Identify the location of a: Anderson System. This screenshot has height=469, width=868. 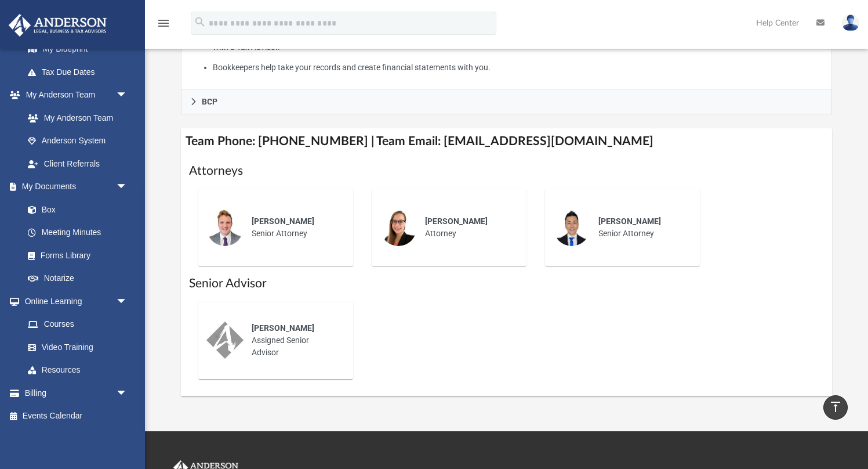
(77, 141).